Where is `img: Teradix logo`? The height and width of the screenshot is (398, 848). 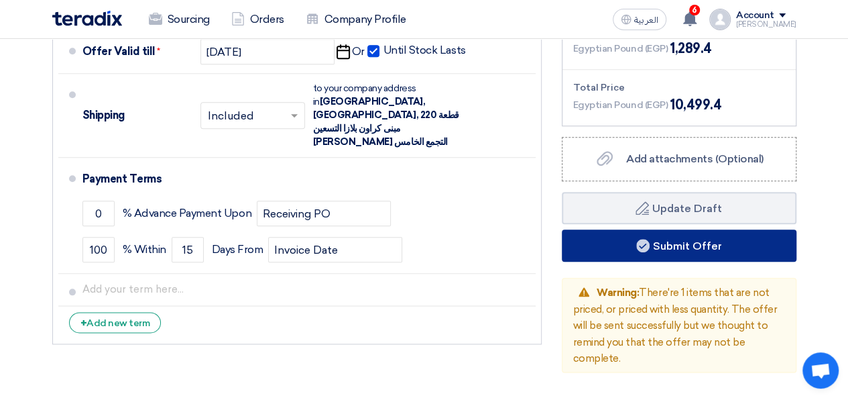 img: Teradix logo is located at coordinates (87, 18).